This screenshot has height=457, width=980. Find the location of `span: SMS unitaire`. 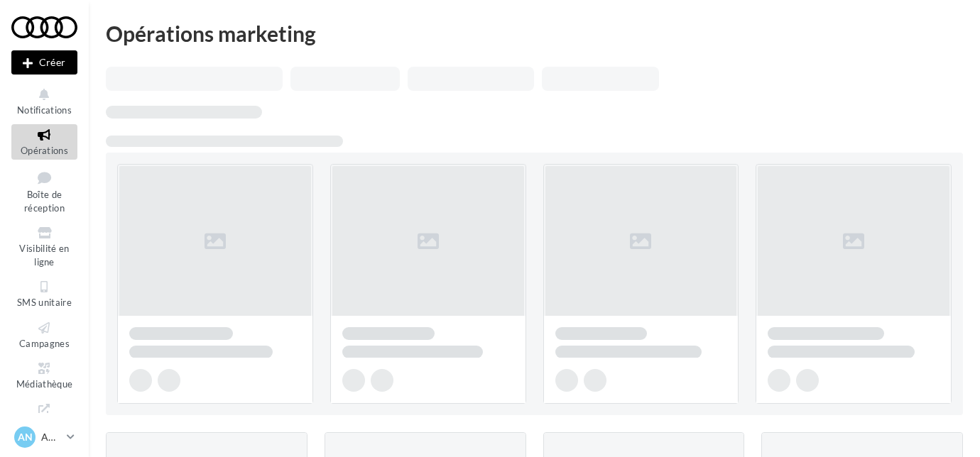

span: SMS unitaire is located at coordinates (44, 302).